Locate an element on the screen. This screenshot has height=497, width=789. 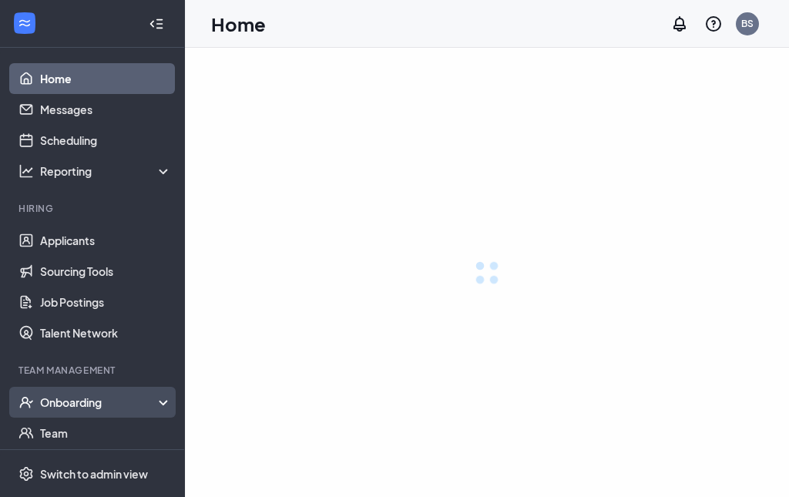
svg: Settings is located at coordinates (26, 474).